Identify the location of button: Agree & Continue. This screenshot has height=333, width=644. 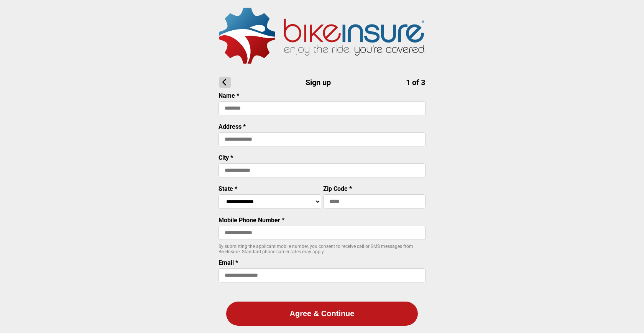
(322, 313).